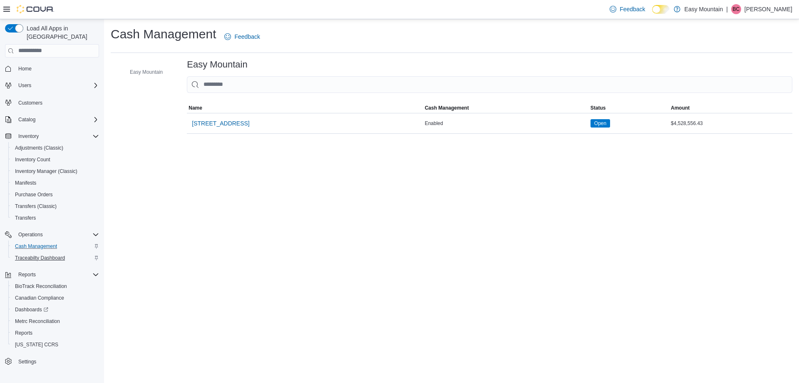 The image size is (799, 383). I want to click on a: Customers, so click(30, 103).